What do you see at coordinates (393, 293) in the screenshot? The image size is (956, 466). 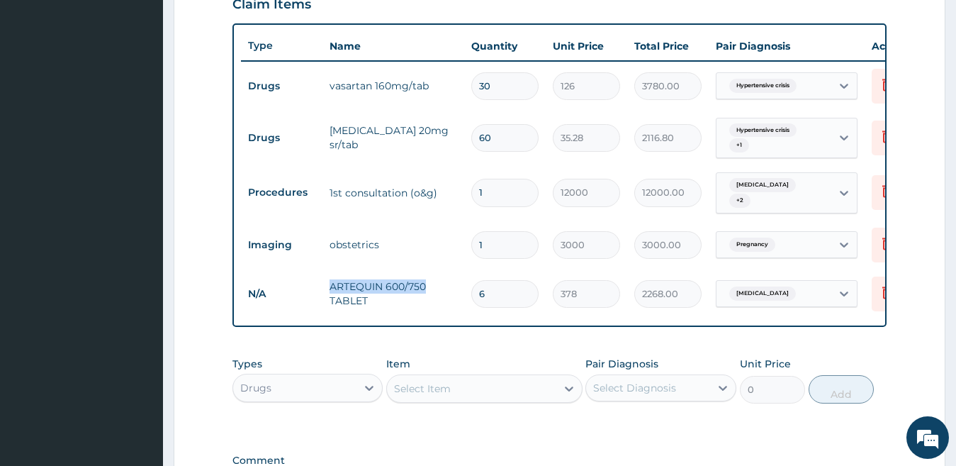 I see `td: ARTEQUIN 600/750 TABLET` at bounding box center [393, 293].